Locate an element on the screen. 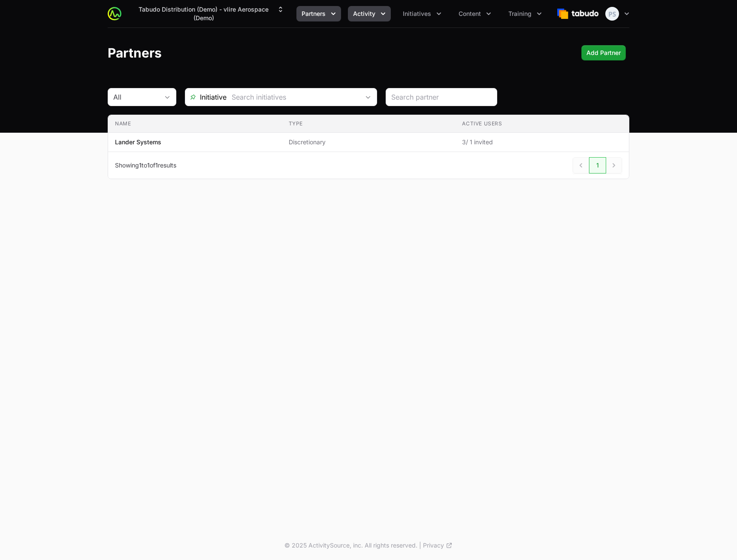 Image resolution: width=737 pixels, height=560 pixels. h1: Partners is located at coordinates (135, 53).